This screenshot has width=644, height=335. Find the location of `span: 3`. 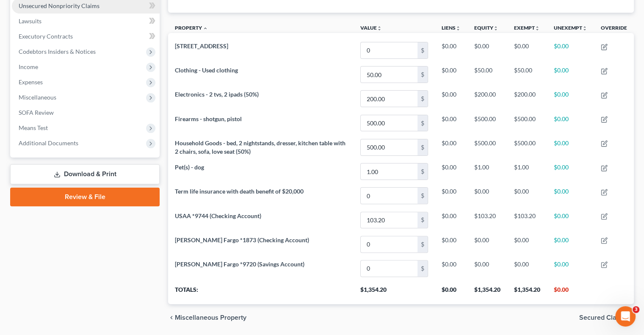

span: 3 is located at coordinates (636, 310).